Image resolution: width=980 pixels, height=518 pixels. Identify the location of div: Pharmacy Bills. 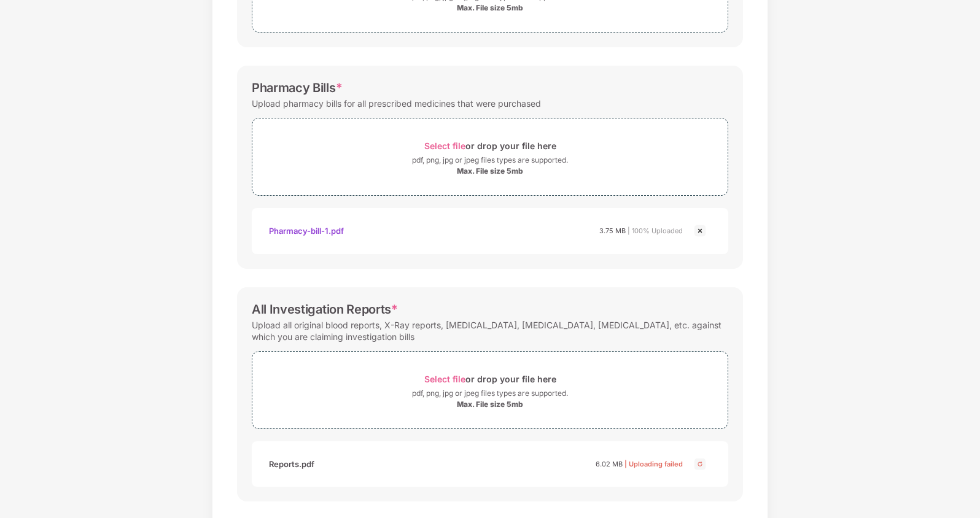
(296, 88).